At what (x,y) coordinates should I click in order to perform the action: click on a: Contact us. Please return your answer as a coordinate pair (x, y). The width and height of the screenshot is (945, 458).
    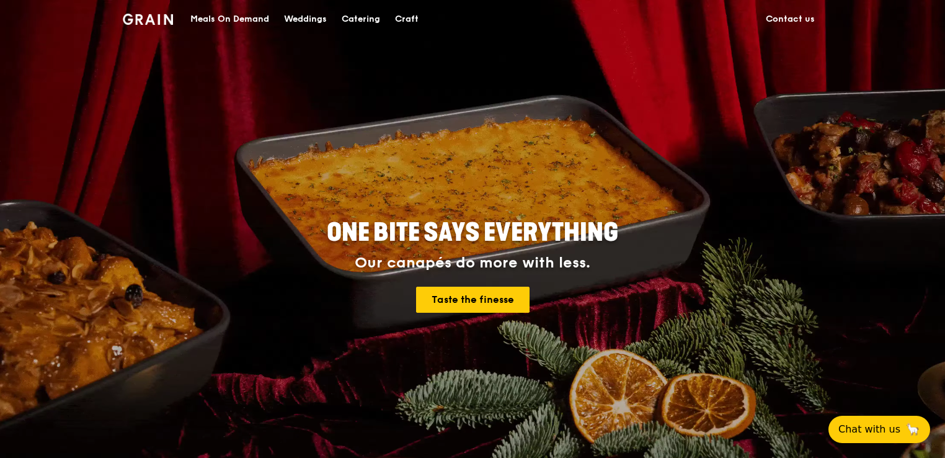
    Looking at the image, I should click on (790, 19).